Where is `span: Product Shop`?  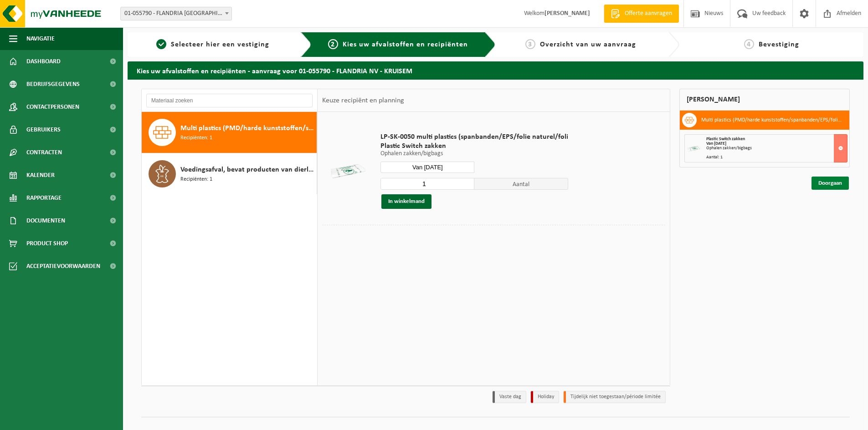
span: Product Shop is located at coordinates (47, 244).